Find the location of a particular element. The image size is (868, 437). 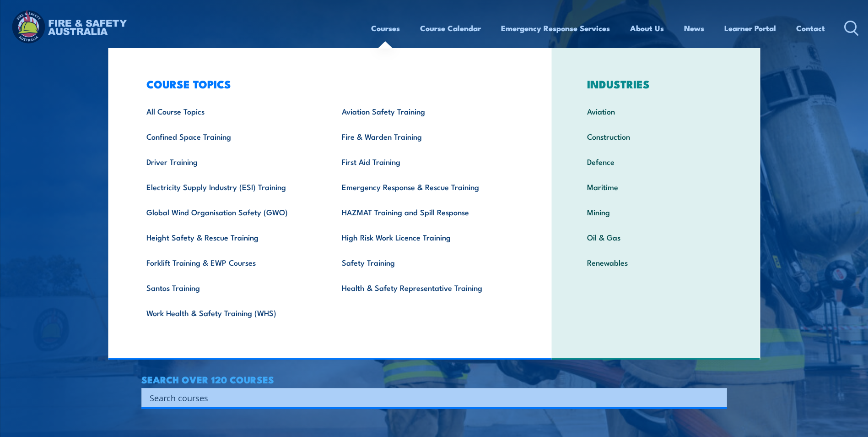

a: Aviation Safety Training is located at coordinates (425, 111).